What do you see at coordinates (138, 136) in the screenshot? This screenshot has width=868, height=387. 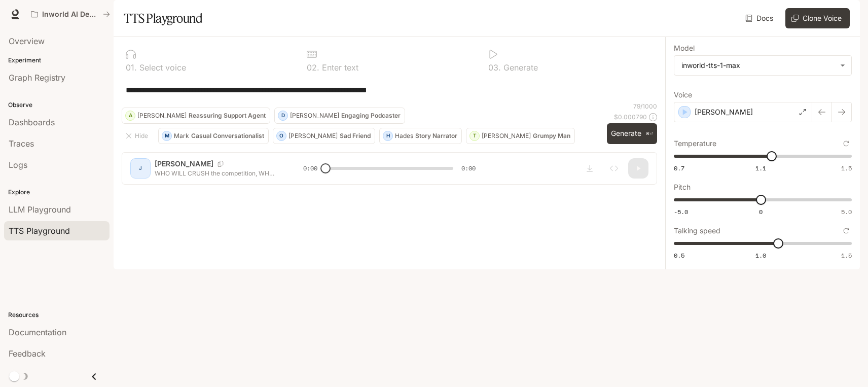 I see `button: Hide` at bounding box center [138, 136].